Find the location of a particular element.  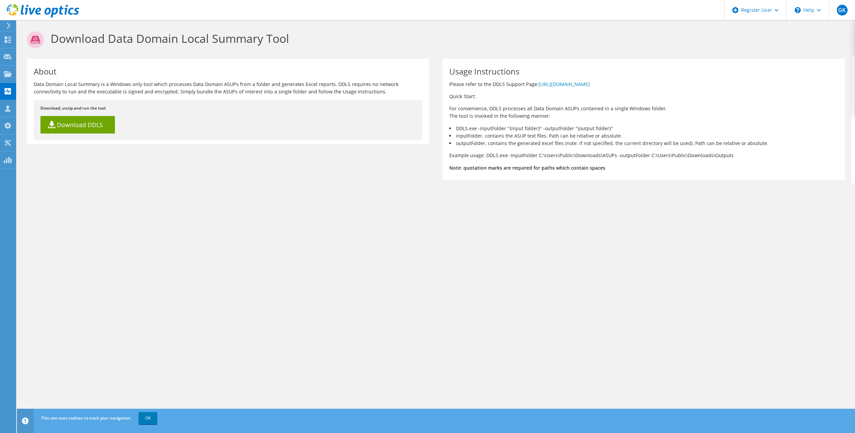

span: This site uses cookies to track your navigation. is located at coordinates (86, 417).